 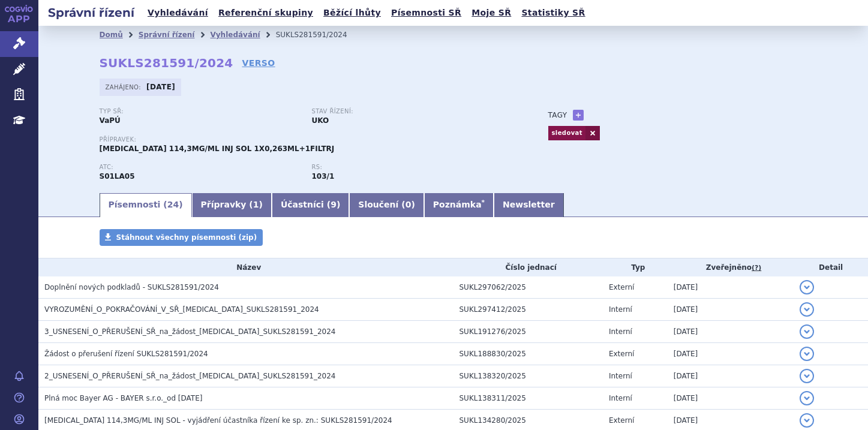 What do you see at coordinates (730, 267) in the screenshot?
I see `th: Zveřejněno` at bounding box center [730, 267].